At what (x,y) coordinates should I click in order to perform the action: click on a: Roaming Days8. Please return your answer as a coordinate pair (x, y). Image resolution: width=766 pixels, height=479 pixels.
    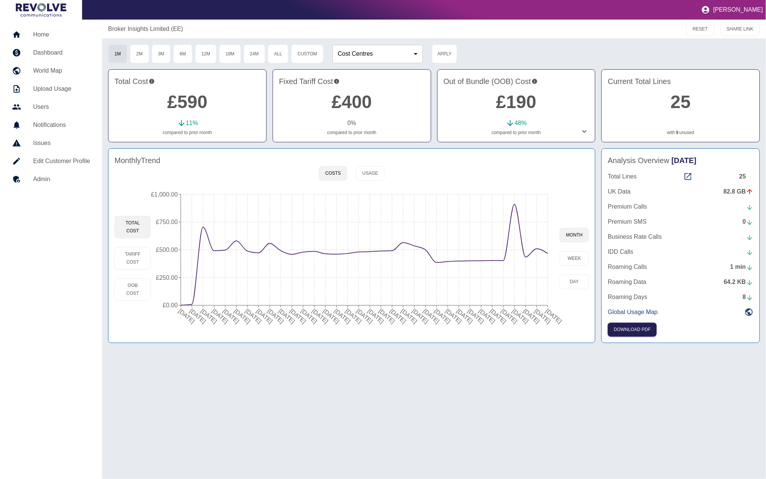
    Looking at the image, I should click on (681, 297).